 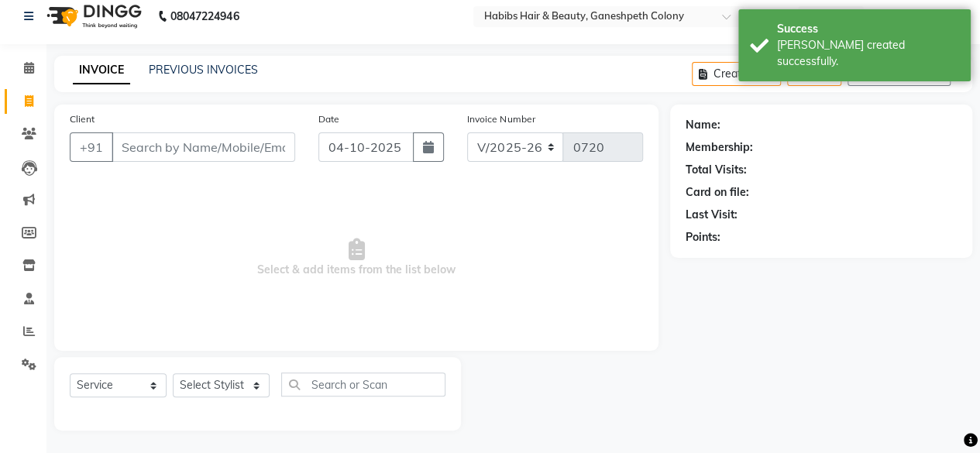 What do you see at coordinates (736, 74) in the screenshot?
I see `button: Create New` at bounding box center [736, 74].